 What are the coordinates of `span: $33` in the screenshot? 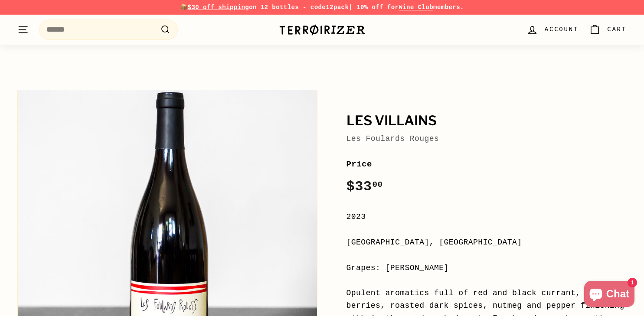 It's located at (364, 186).